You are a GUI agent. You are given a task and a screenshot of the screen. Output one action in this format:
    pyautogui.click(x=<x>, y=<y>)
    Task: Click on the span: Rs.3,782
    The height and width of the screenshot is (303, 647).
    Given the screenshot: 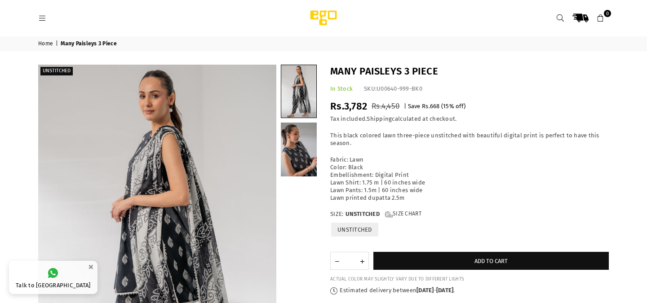 What is the action you would take?
    pyautogui.click(x=349, y=106)
    